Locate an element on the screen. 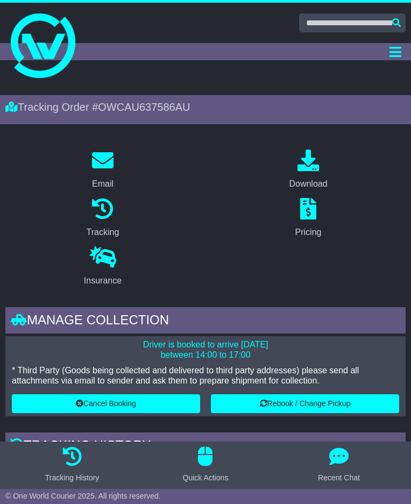  div: Recent Chat is located at coordinates (339, 478).